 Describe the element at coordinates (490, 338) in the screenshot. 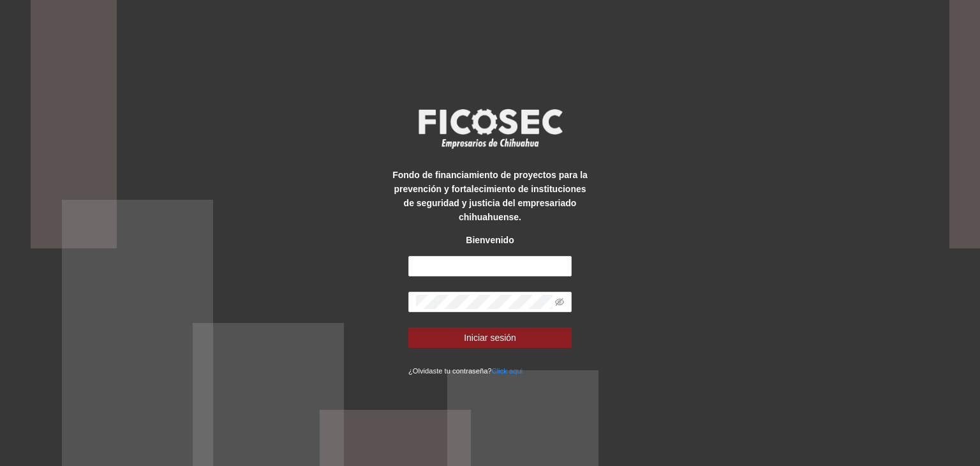

I see `button: Iniciar sesión` at that location.